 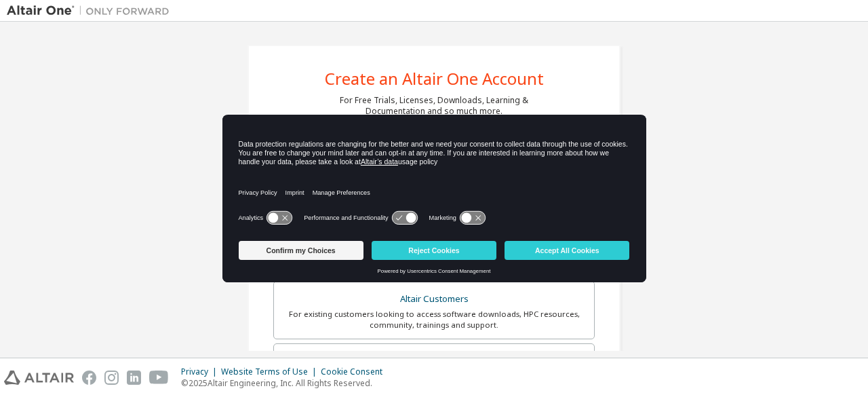 What do you see at coordinates (355, 371) in the screenshot?
I see `div: Cookie Consent` at bounding box center [355, 371].